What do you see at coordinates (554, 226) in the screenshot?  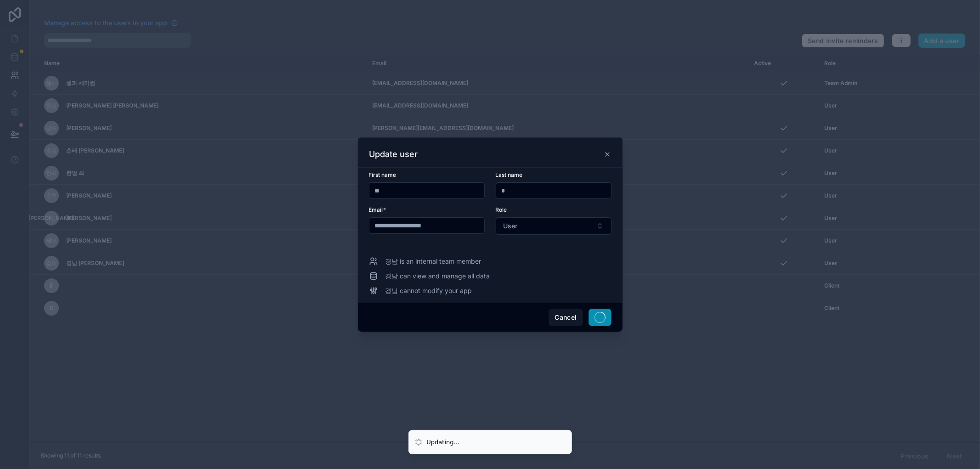 I see `button: Select Button` at bounding box center [554, 226].